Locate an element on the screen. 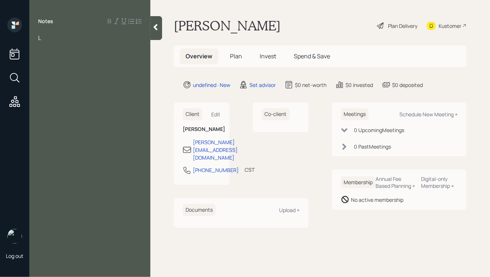 The width and height of the screenshot is (490, 277). div: Plan Delivery is located at coordinates (403, 26).